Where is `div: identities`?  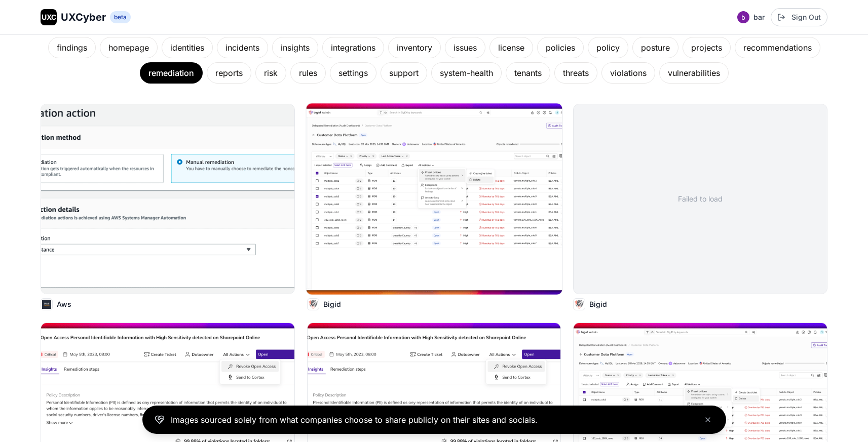 div: identities is located at coordinates (187, 47).